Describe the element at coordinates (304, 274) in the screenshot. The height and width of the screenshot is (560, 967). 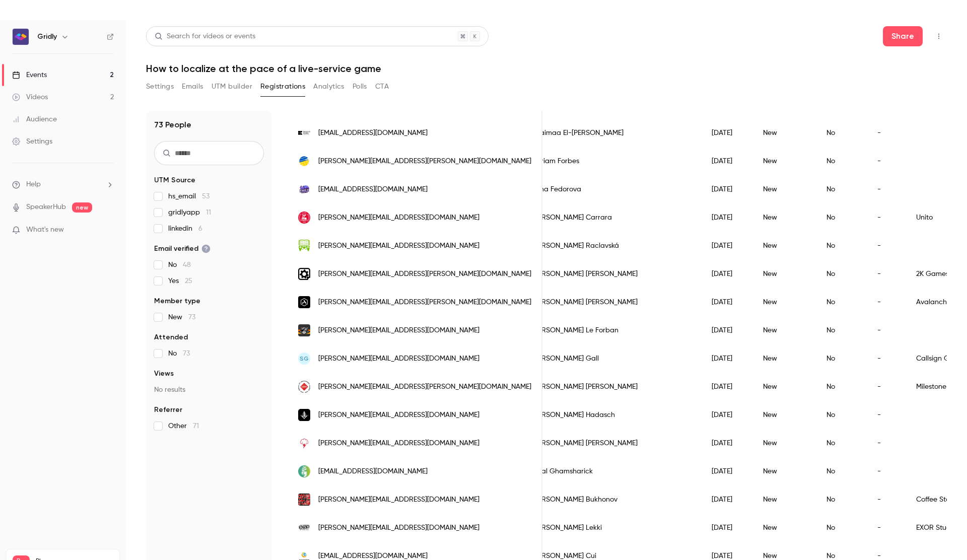
I see `img: gearboxsoftware.com` at that location.